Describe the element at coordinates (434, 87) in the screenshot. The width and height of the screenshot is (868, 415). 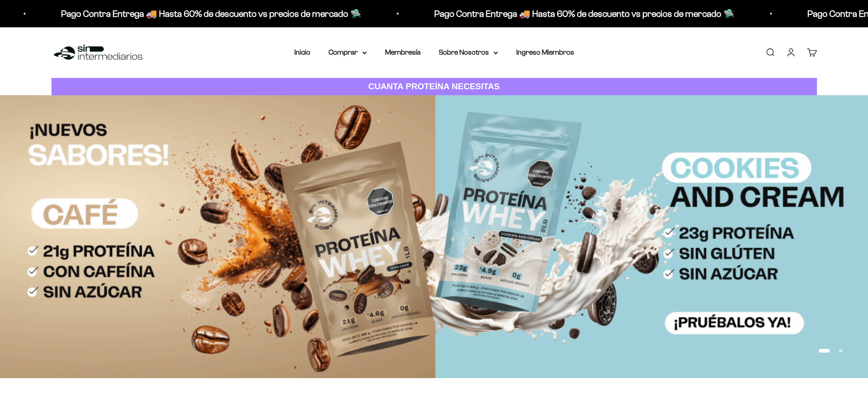
I see `a: CUANTA PROTEÍNA NECESITAS` at that location.